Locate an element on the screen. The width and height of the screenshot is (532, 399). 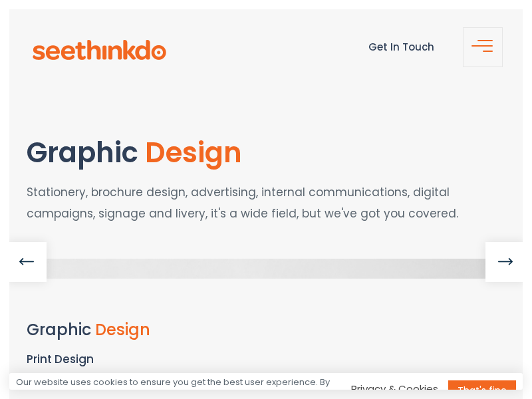
h2: Graphic Design is located at coordinates (266, 330).